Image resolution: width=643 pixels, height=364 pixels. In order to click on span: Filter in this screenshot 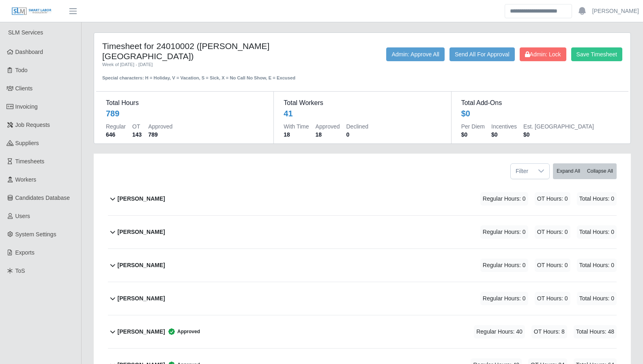, I will do `click(522, 171)`.